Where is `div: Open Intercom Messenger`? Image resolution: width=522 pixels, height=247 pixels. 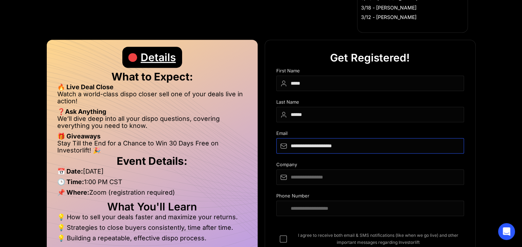 div: Open Intercom Messenger is located at coordinates (507, 232).